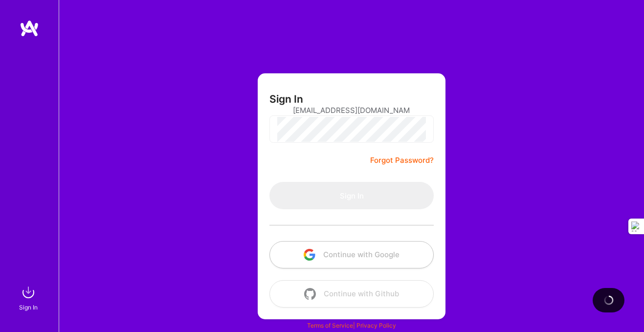 This screenshot has width=644, height=332. Describe the element at coordinates (352, 294) in the screenshot. I see `button: Continue with Github` at that location.